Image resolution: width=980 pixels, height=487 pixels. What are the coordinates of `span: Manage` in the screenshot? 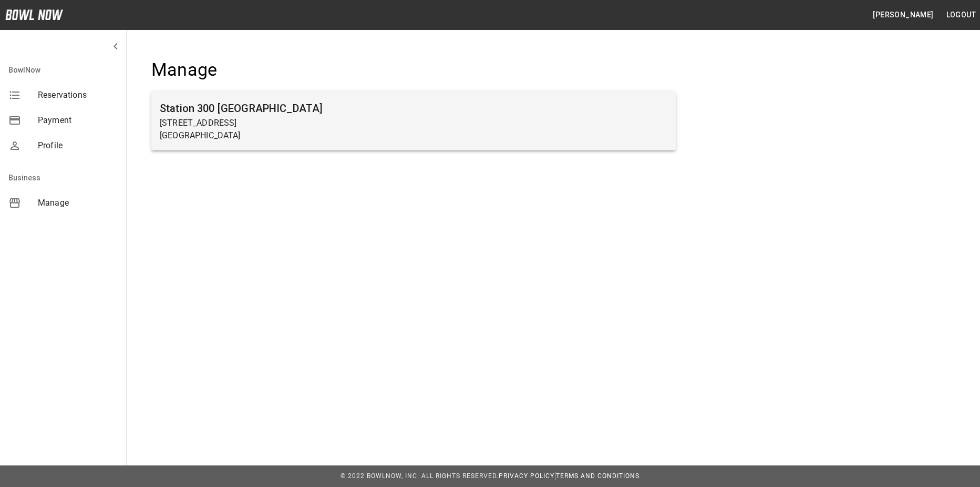 It's located at (78, 203).